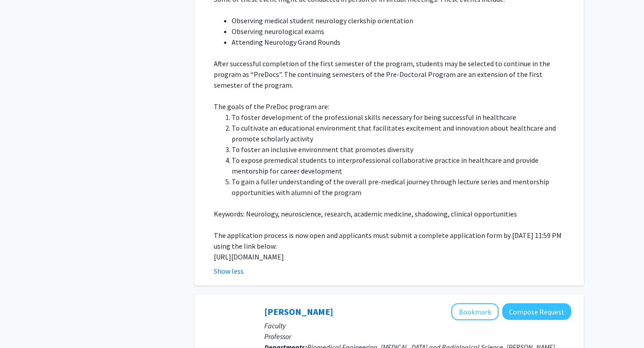  Describe the element at coordinates (418, 337) in the screenshot. I see `p: Professor` at that location.